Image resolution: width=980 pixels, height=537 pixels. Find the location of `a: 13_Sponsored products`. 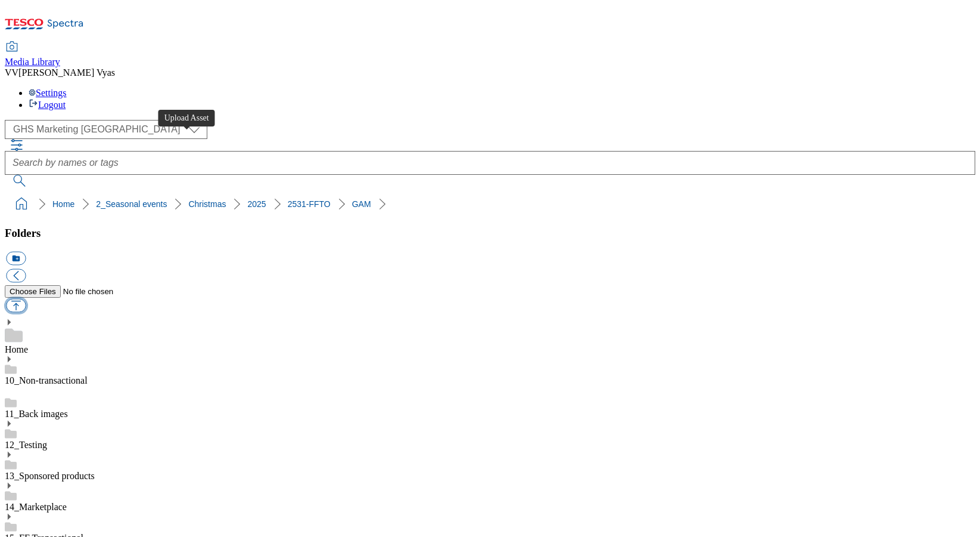

a: 13_Sponsored products is located at coordinates (49, 475).